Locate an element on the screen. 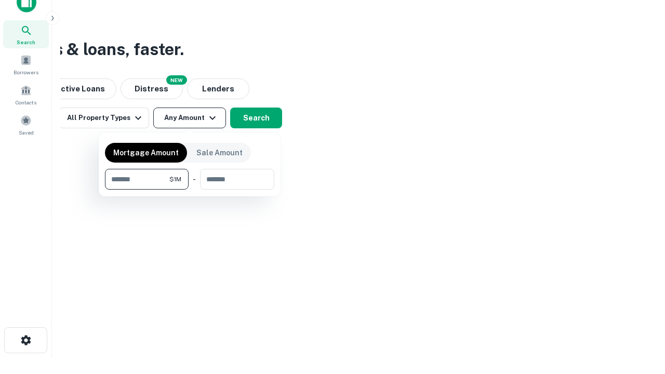  p: Mortgage Amount is located at coordinates (146, 153).